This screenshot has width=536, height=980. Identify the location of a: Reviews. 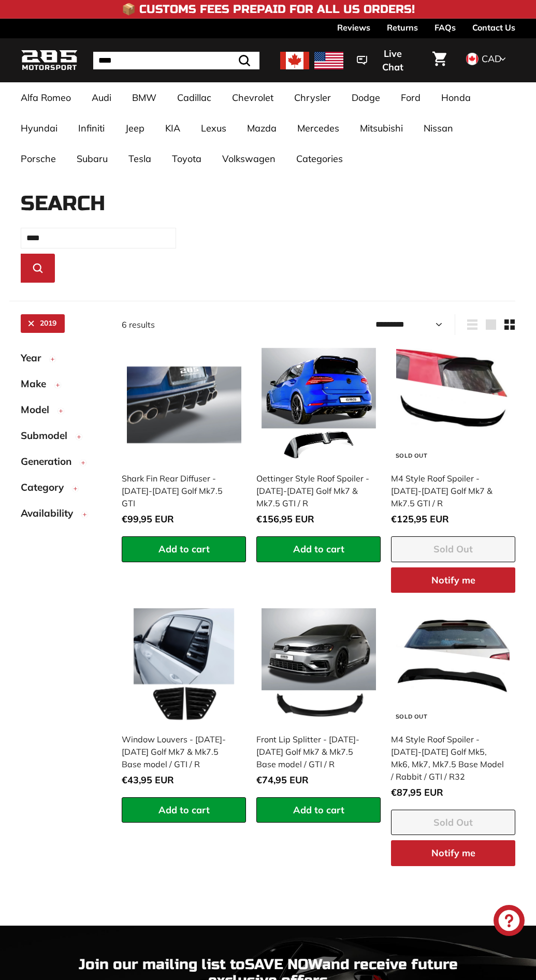
(354, 28).